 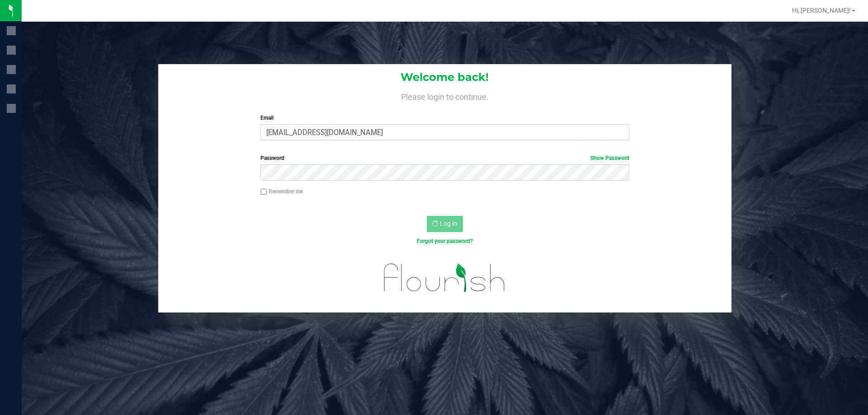 What do you see at coordinates (445, 95) in the screenshot?
I see `h4: Please login to continue.` at bounding box center [445, 95].